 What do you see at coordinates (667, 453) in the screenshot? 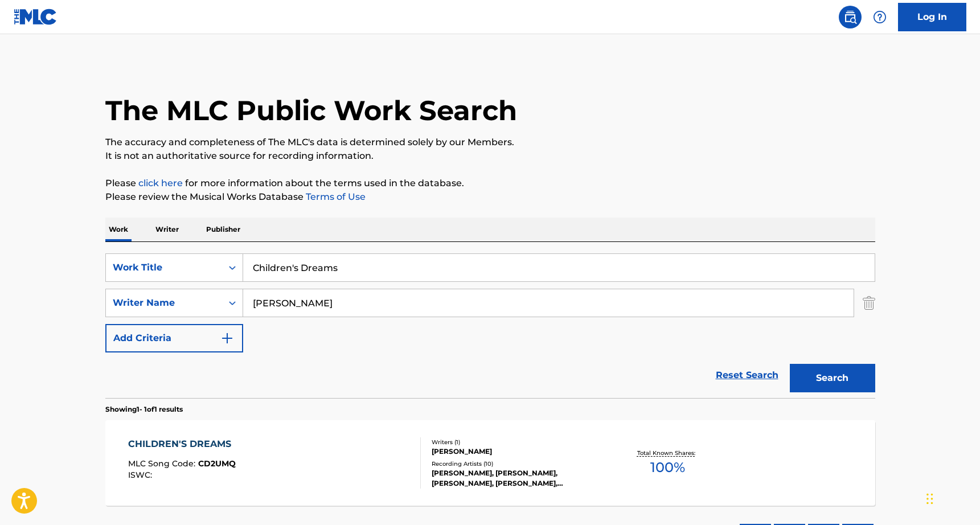
I see `p: Total Known Shares:` at bounding box center [667, 453].